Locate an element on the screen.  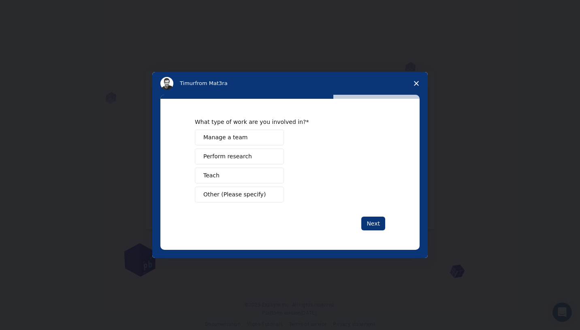
span: Other (Please specify) is located at coordinates (234, 194).